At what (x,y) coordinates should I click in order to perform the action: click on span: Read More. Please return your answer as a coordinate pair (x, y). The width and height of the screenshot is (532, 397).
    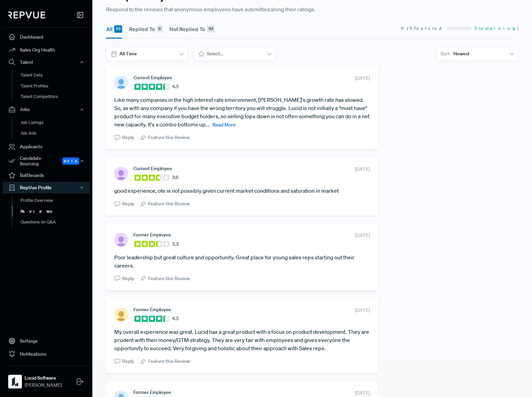
    Looking at the image, I should click on (224, 125).